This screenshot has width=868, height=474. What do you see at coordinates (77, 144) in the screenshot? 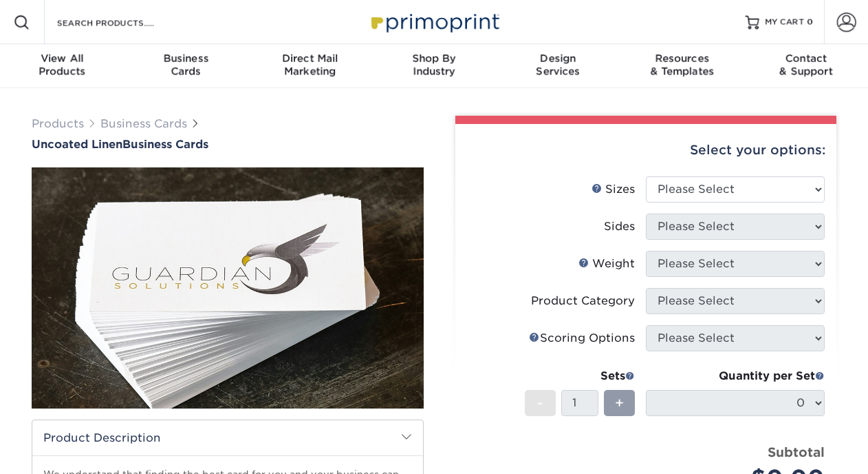
I see `span: Uncoated Linen` at bounding box center [77, 144].